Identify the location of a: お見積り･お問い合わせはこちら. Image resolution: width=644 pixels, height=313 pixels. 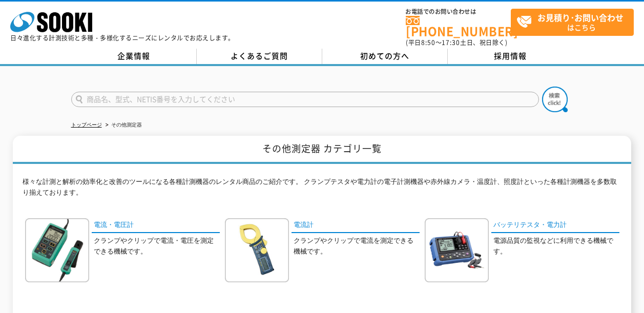
(573, 22).